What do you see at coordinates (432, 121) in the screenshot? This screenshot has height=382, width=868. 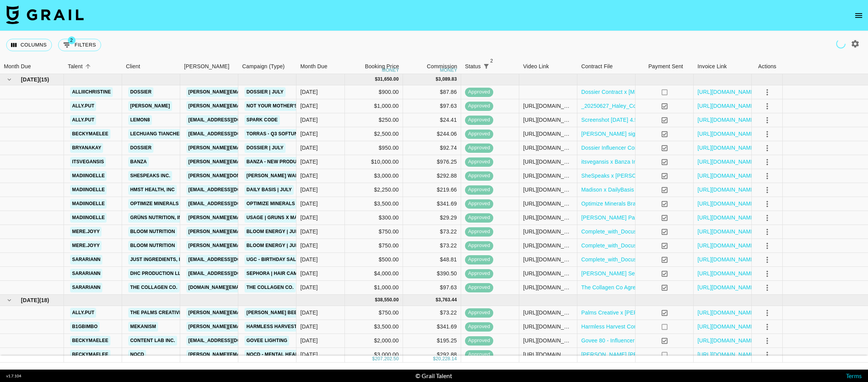 I see `div: $24.41` at bounding box center [432, 121].